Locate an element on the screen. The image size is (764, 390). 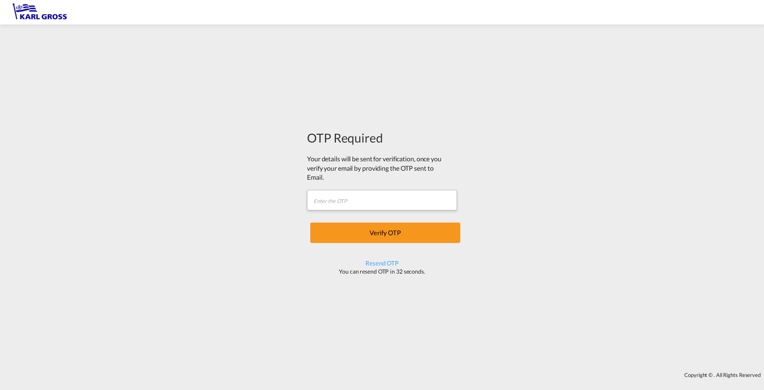
button: Verify OTP is located at coordinates (385, 233).